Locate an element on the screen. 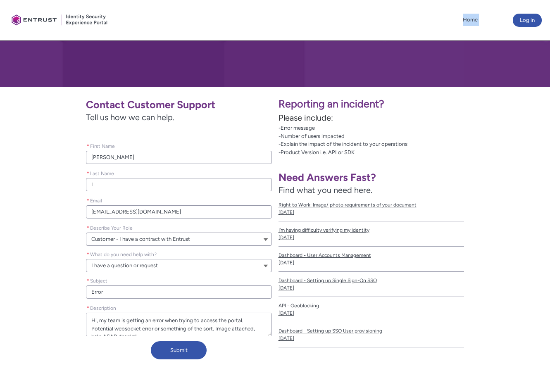 The image size is (550, 392). span: I’m having difficulty verifying my identity is located at coordinates (371, 230).